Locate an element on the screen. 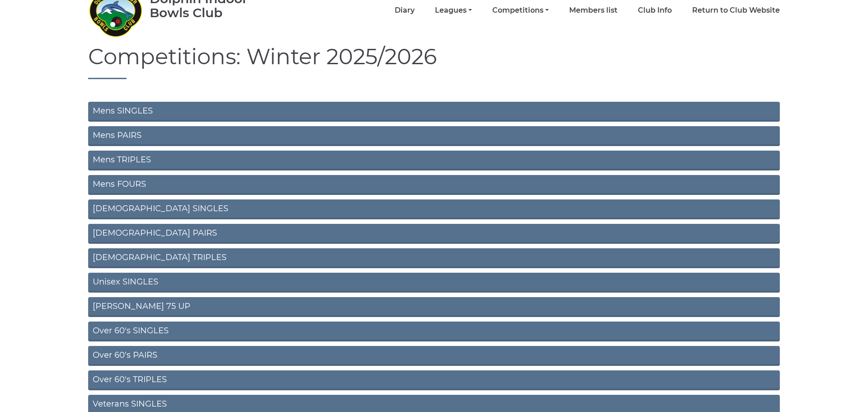 The height and width of the screenshot is (412, 868). a: Leagues is located at coordinates (454, 11).